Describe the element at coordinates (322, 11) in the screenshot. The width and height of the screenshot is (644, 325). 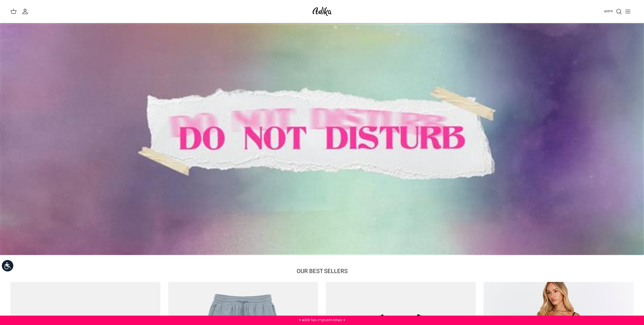
I see `a: Adika IL` at that location.